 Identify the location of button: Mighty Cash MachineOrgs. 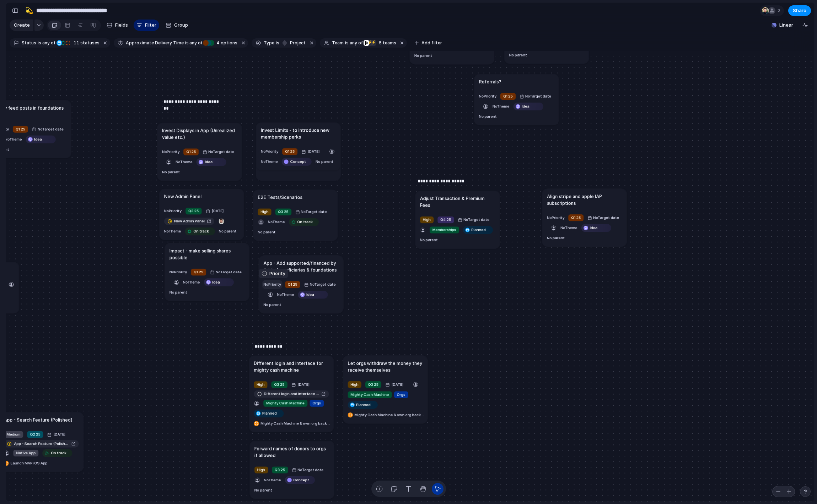
(293, 403).